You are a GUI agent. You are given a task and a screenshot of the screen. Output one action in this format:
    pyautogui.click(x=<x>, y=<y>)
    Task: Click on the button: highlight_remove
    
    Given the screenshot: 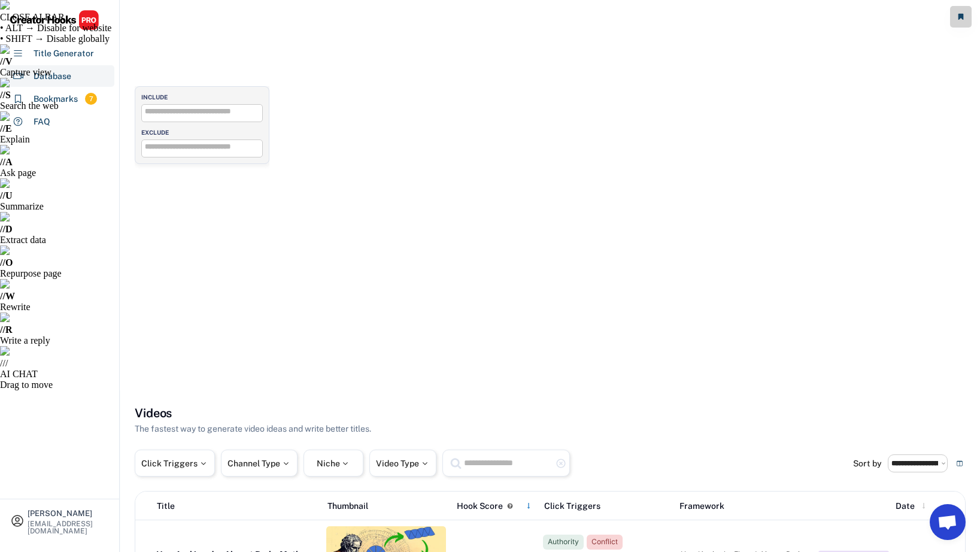 What is the action you would take?
    pyautogui.click(x=561, y=464)
    